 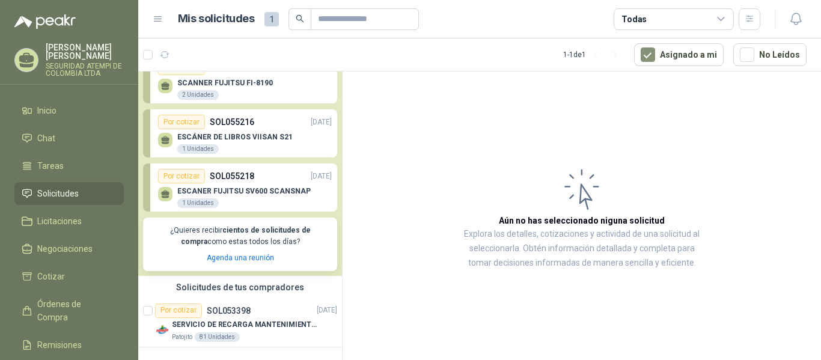 I want to click on a: Agenda una reunión, so click(x=240, y=258).